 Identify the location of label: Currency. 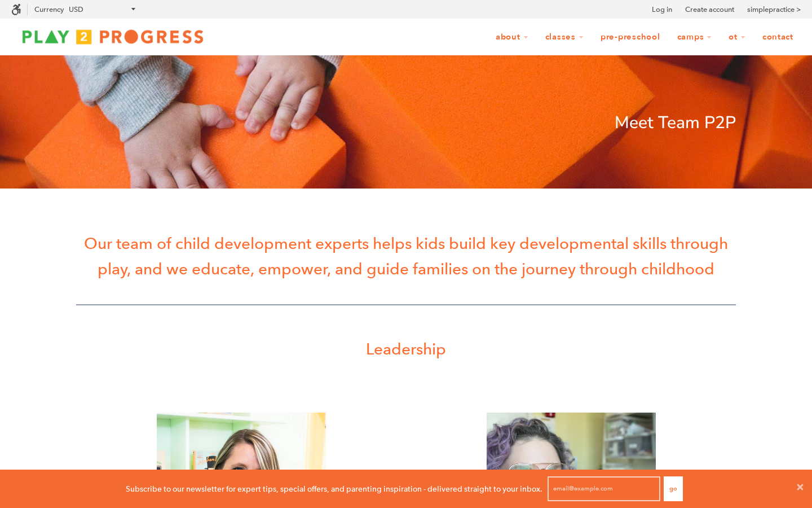
(49, 9).